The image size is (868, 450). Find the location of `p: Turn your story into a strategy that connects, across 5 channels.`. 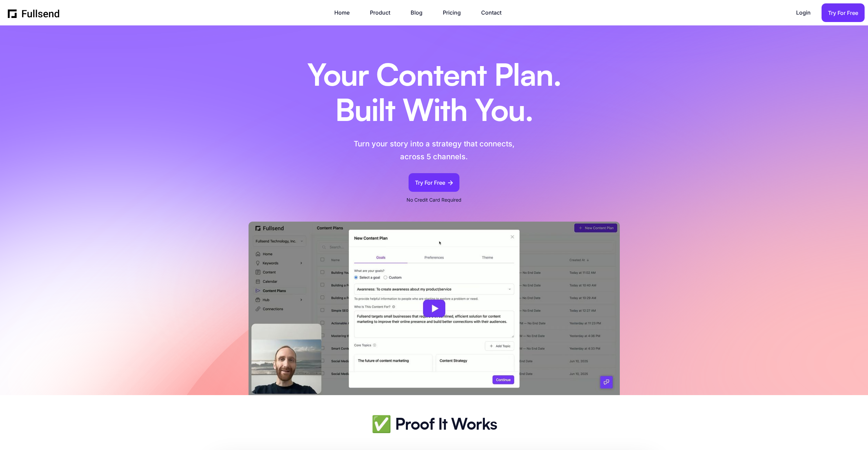

p: Turn your story into a strategy that connects, across 5 channels. is located at coordinates (434, 150).